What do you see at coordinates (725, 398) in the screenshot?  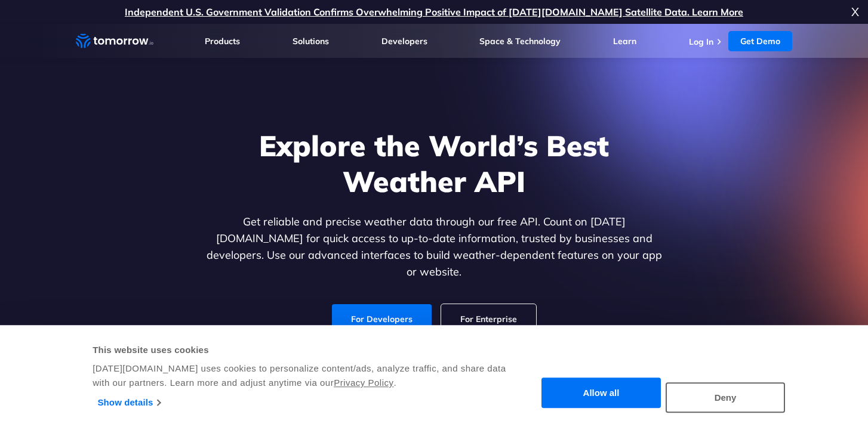 I see `button: Deny` at bounding box center [725, 398].